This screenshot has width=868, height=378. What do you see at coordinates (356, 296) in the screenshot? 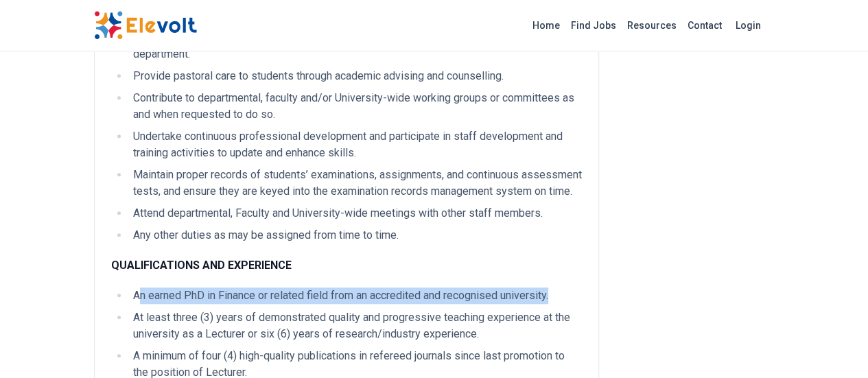
I see `li: An earned PhD in Finance or related field from an accredited and recognised university.` at bounding box center [356, 296].